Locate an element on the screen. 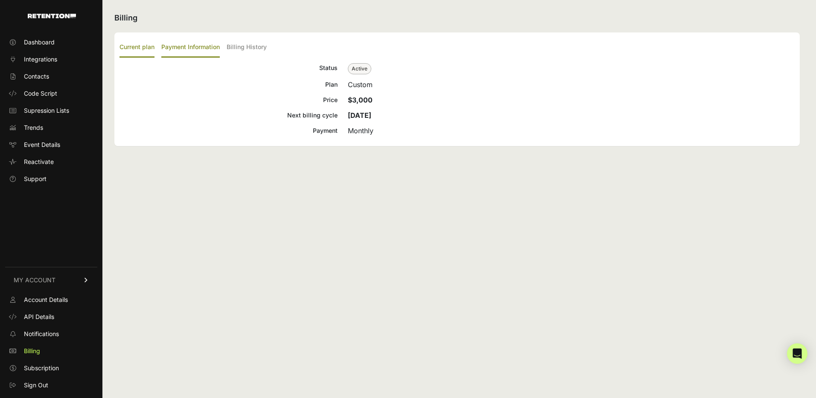 The width and height of the screenshot is (816, 398). h2: Billing is located at coordinates (457, 18).